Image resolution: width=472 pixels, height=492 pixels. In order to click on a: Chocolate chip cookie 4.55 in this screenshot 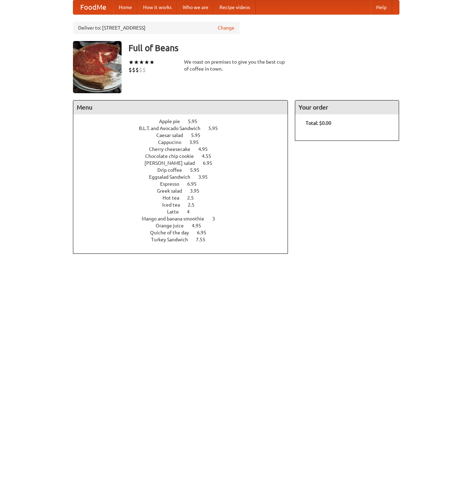, I will do `click(185, 156)`.